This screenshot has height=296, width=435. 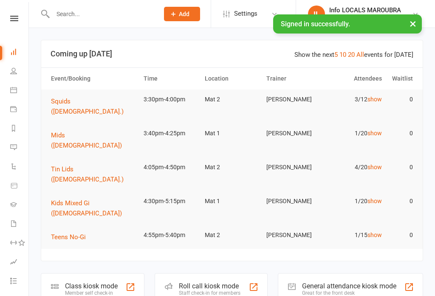 I want to click on td: 4:30pm-5:15pm, so click(x=170, y=201).